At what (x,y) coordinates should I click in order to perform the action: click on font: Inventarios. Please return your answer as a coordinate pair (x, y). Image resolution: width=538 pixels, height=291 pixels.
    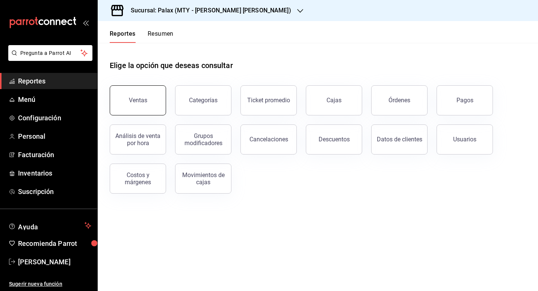
    Looking at the image, I should click on (35, 173).